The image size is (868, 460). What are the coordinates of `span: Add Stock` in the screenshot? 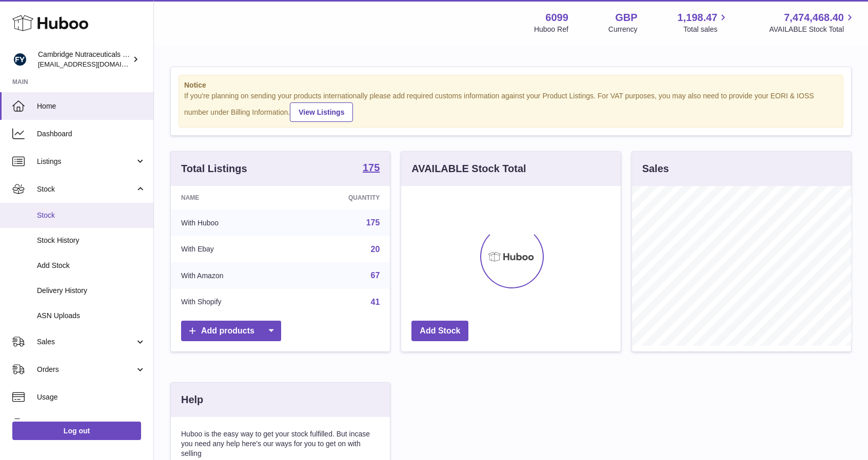 It's located at (91, 265).